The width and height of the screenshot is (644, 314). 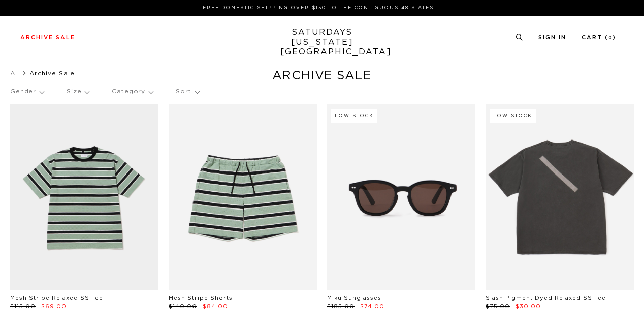 I want to click on span: $30.00, so click(x=528, y=307).